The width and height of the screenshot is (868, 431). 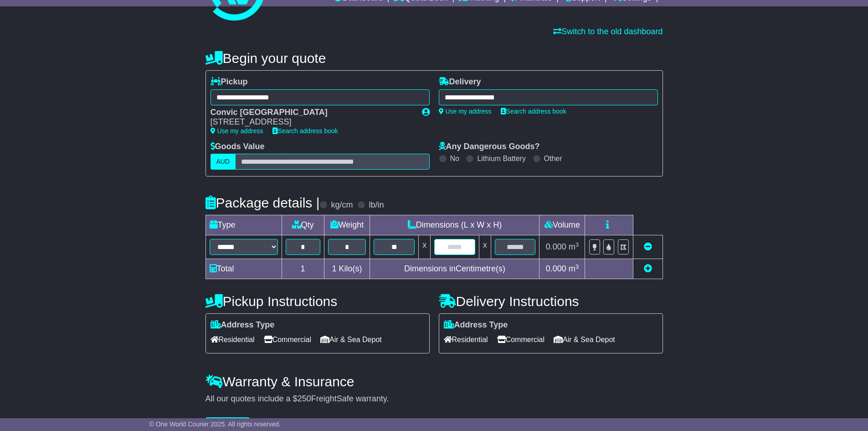 What do you see at coordinates (317, 301) in the screenshot?
I see `h4: Pickup Instructions` at bounding box center [317, 301].